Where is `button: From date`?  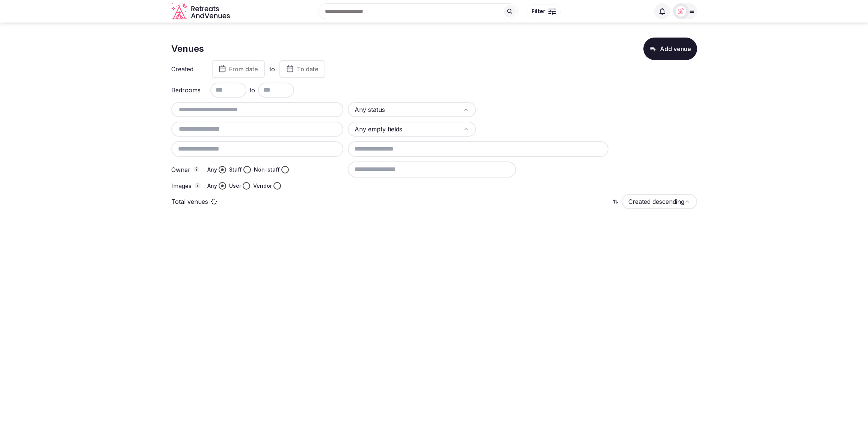
button: From date is located at coordinates (238, 69).